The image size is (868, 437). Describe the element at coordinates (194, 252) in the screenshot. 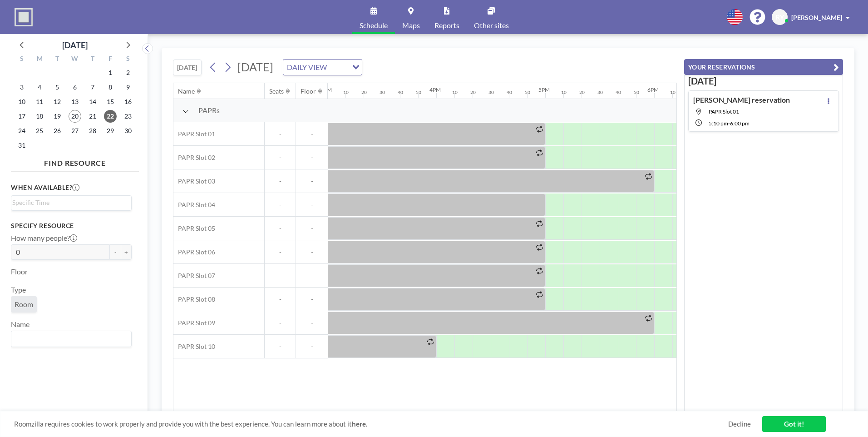

I see `span: PAPR Slot 06` at that location.